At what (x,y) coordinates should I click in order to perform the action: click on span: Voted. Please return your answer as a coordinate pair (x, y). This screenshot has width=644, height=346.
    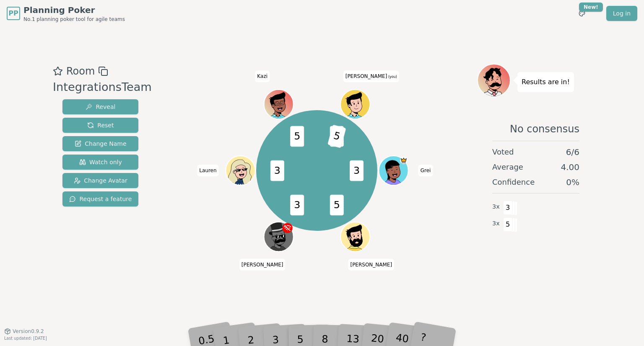
    Looking at the image, I should click on (503, 152).